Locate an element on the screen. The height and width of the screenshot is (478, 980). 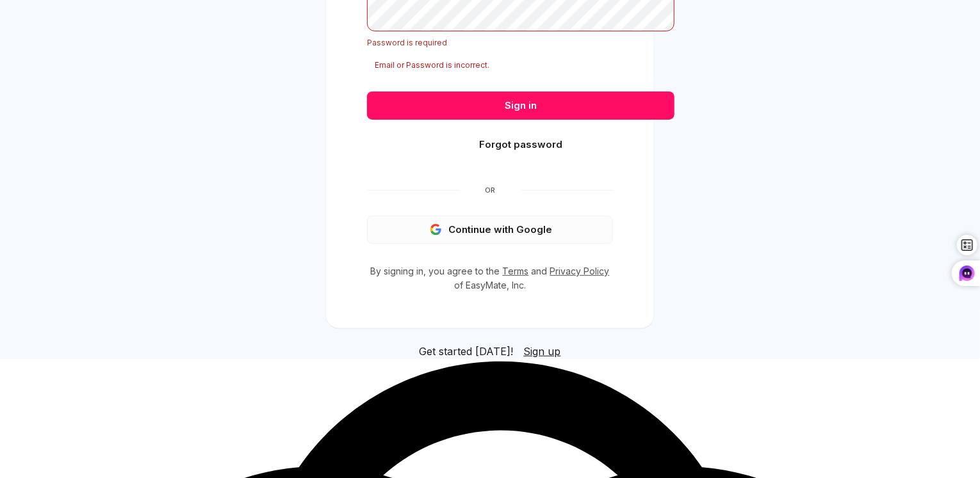
p: By signing in, you agree to the and of EasyMate, Inc. is located at coordinates (490, 278).